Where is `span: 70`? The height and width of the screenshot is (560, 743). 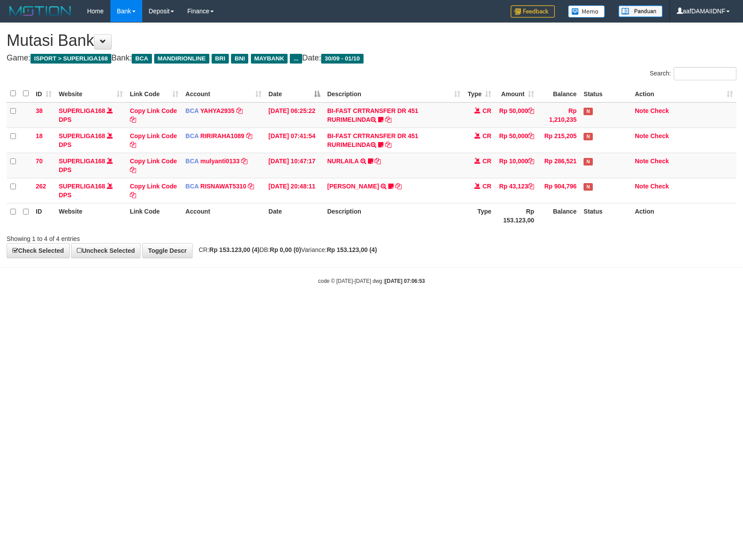 span: 70 is located at coordinates (39, 161).